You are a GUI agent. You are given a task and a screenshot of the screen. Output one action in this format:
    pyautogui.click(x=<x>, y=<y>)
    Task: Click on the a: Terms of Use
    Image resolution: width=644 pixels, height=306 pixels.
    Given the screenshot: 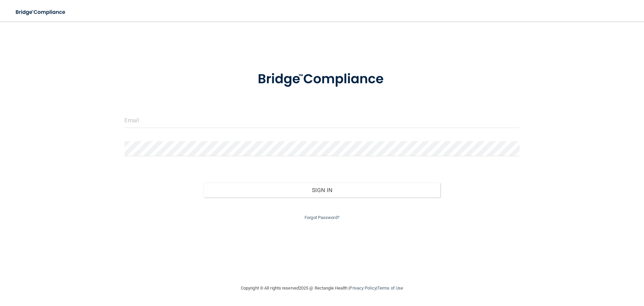 What is the action you would take?
    pyautogui.click(x=391, y=288)
    